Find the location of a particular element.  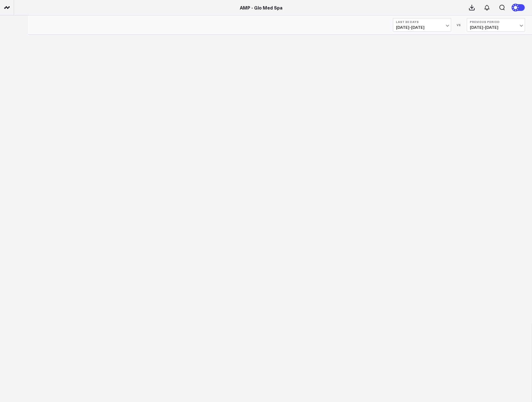

b: Last 30 Days is located at coordinates (422, 22).